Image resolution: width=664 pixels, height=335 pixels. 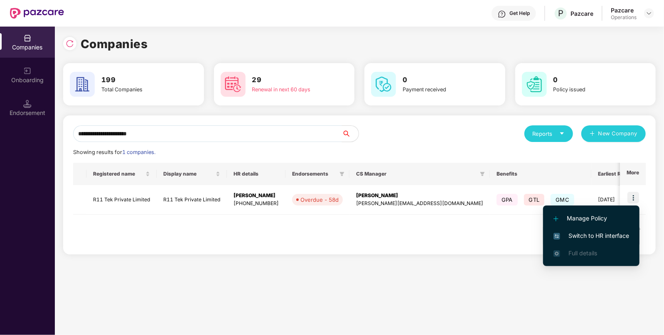 What do you see at coordinates (633, 198) in the screenshot?
I see `img: icon` at bounding box center [633, 198].